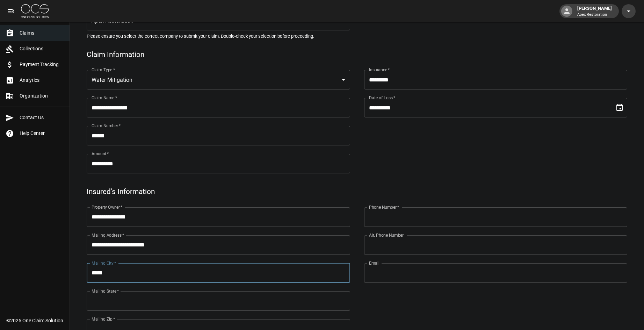  I want to click on label: Mailing Zip, so click(103, 319).